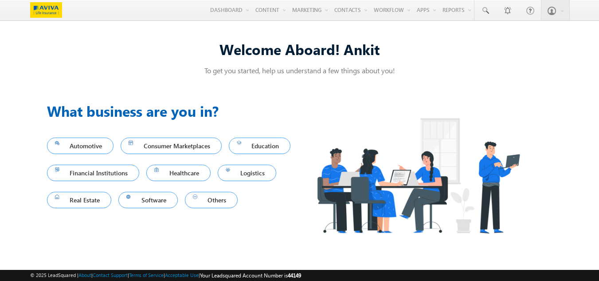 Image resolution: width=599 pixels, height=281 pixels. Describe the element at coordinates (166, 275) in the screenshot. I see `span: © 2025 LeadSquared | | | | |` at that location.